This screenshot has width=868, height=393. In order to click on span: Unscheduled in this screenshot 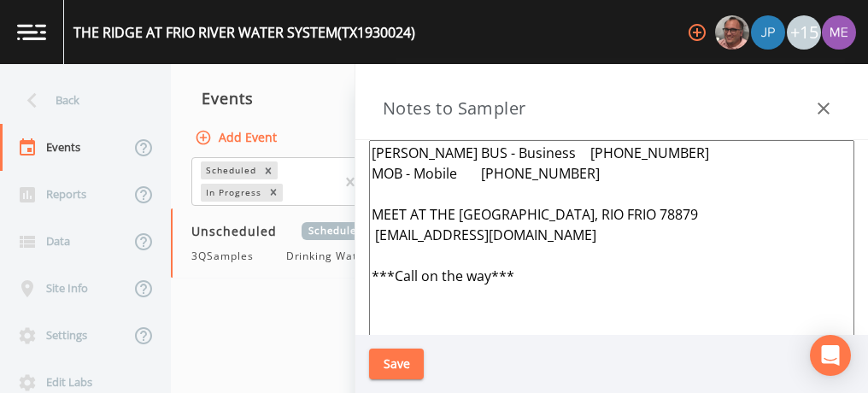, I will do `click(240, 231)`.